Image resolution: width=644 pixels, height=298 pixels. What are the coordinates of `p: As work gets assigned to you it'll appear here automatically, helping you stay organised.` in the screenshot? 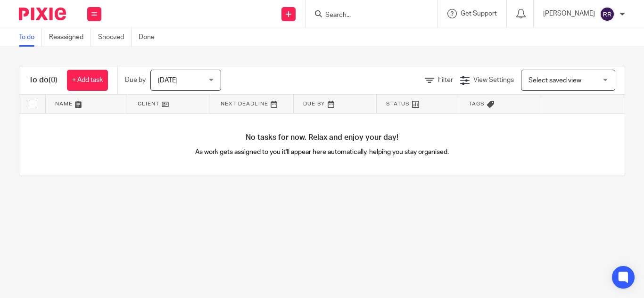 It's located at (322, 152).